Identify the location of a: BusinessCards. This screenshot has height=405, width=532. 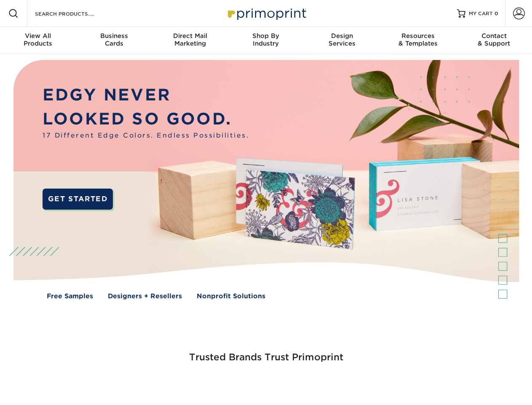
(114, 41).